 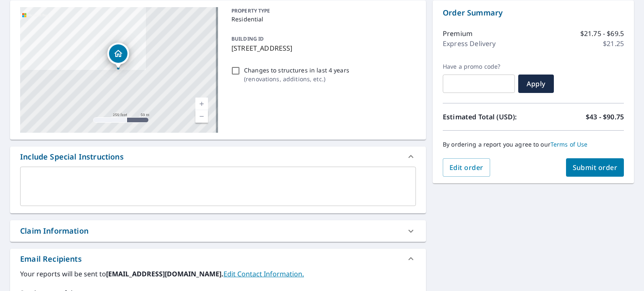 What do you see at coordinates (202, 117) in the screenshot?
I see `a: Current Level 17, Zoom Out` at bounding box center [202, 117].